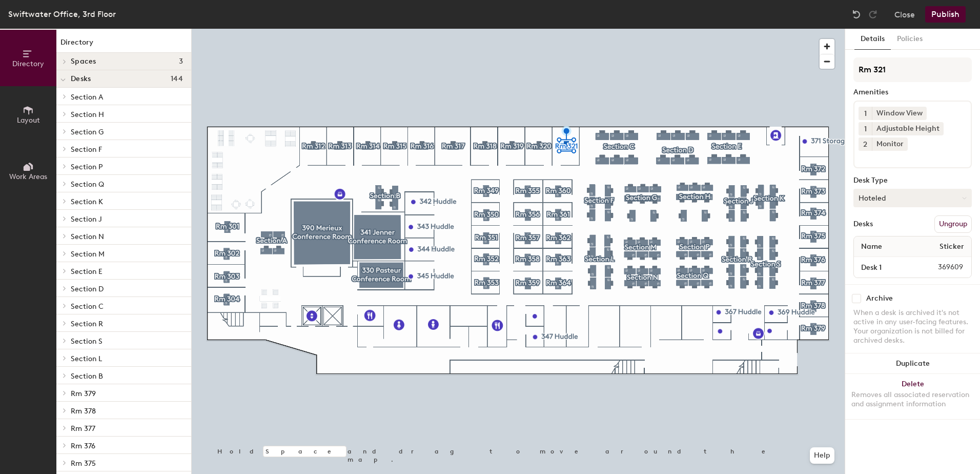 This screenshot has height=474, width=980. What do you see at coordinates (905, 14) in the screenshot?
I see `button: Close` at bounding box center [905, 14].